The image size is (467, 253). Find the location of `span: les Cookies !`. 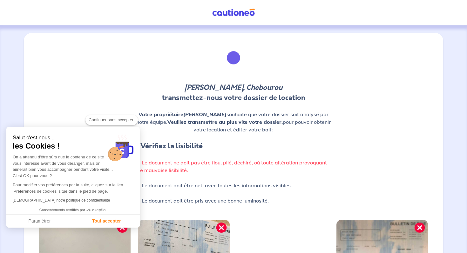

span: les Cookies ! is located at coordinates (73, 146).